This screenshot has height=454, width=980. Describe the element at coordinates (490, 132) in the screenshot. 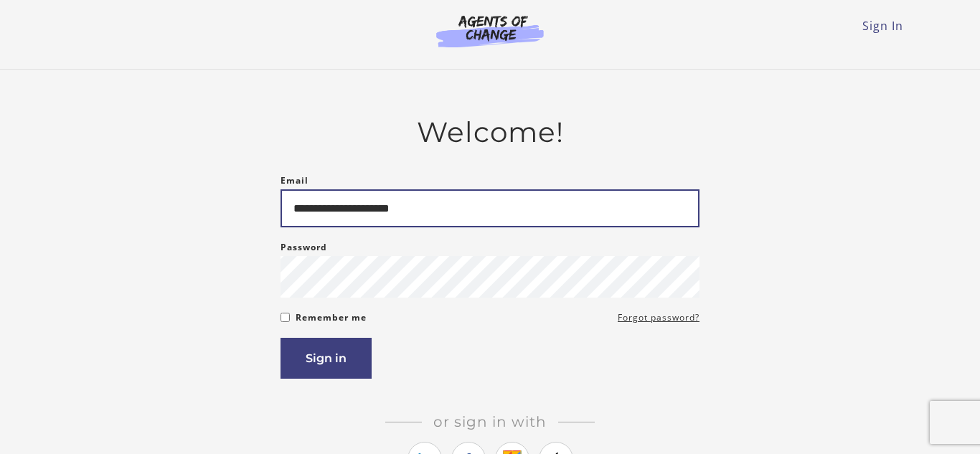

I see `h2: Welcome!` at that location.